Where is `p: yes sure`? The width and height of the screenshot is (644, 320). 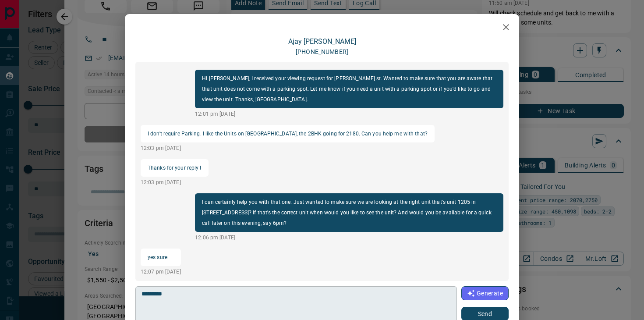
p: yes sure is located at coordinates (161, 257).